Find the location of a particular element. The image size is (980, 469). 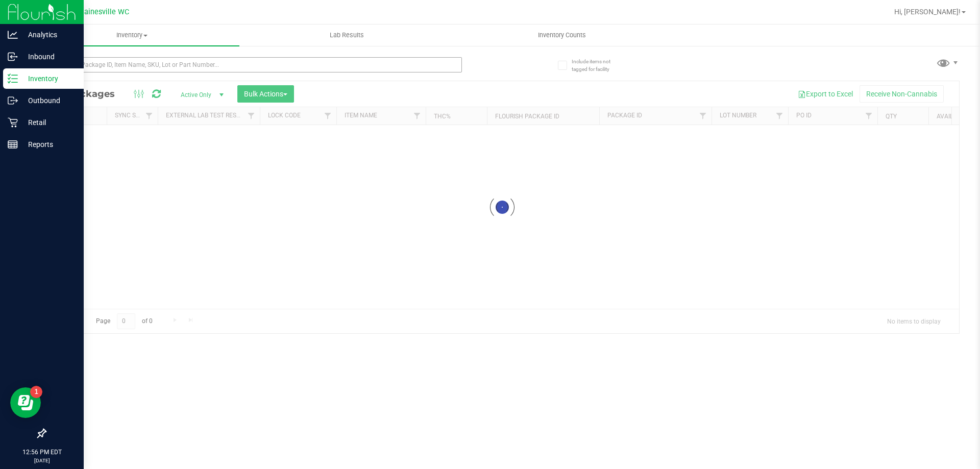

span: Lab Results is located at coordinates (347, 35).